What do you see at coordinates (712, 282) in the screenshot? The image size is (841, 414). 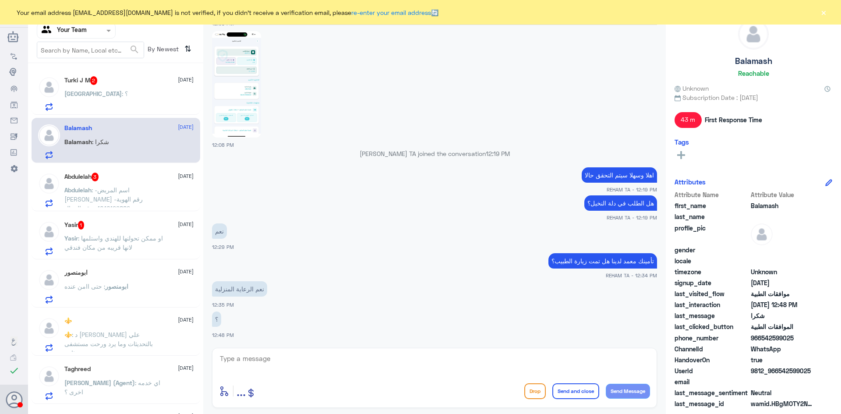 I see `span: signup_date` at bounding box center [712, 282].